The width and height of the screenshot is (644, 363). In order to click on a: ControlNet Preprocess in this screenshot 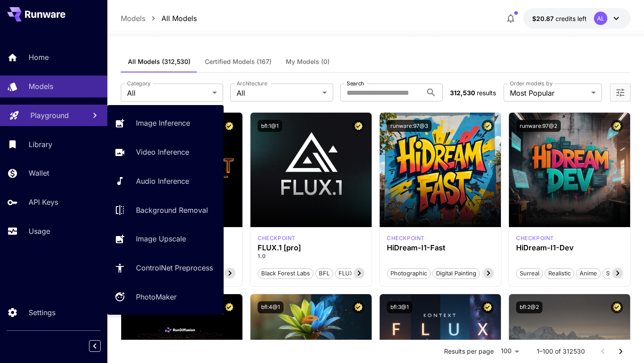, I will do `click(165, 268)`.